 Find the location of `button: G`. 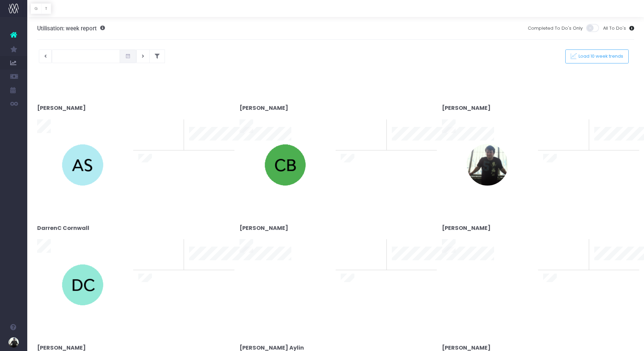

button: G is located at coordinates (36, 8).